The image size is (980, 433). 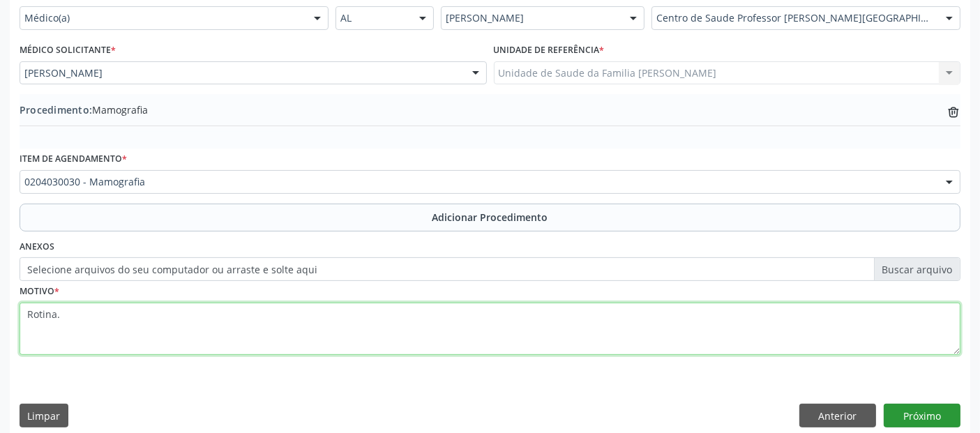 What do you see at coordinates (162, 18) in the screenshot?
I see `span: Médico(a)` at bounding box center [162, 18].